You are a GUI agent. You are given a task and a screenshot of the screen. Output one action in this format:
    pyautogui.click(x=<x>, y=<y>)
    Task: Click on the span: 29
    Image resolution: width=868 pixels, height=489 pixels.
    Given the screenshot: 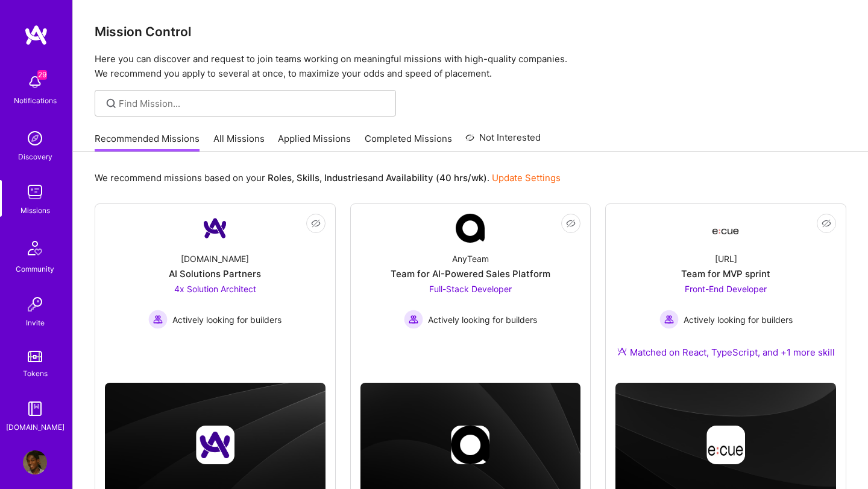 What is the action you would take?
    pyautogui.click(x=42, y=75)
    